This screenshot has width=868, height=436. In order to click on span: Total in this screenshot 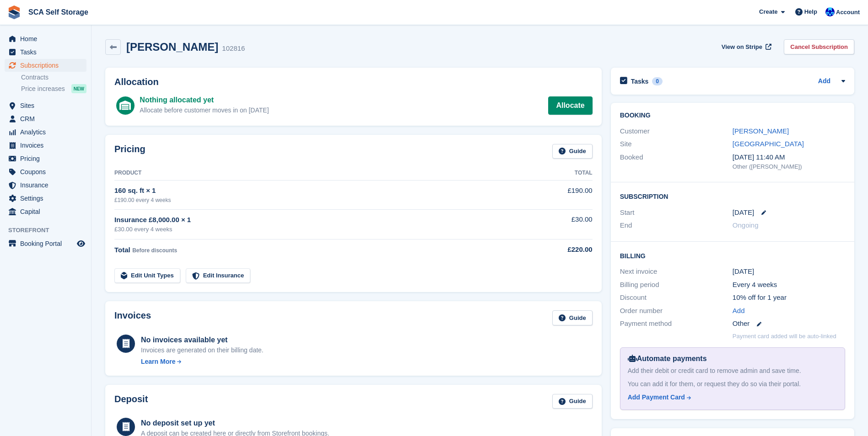, I will do `click(122, 250)`.